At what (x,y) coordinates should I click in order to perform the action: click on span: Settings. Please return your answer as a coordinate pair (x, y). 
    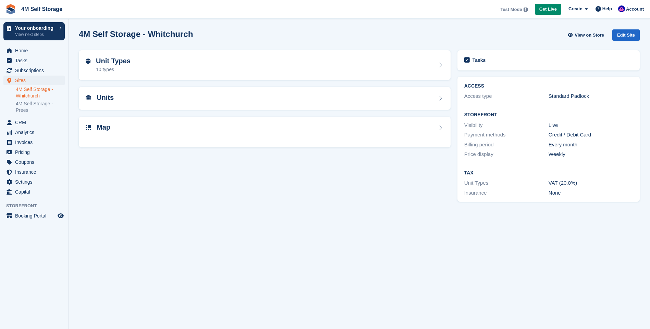
    Looking at the image, I should click on (36, 182).